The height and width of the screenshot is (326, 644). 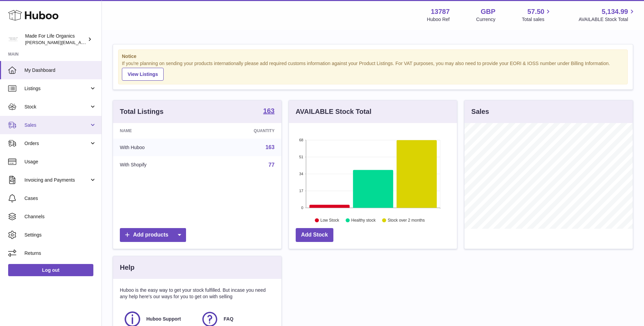 What do you see at coordinates (152, 235) in the screenshot?
I see `a: Add products` at bounding box center [152, 235].